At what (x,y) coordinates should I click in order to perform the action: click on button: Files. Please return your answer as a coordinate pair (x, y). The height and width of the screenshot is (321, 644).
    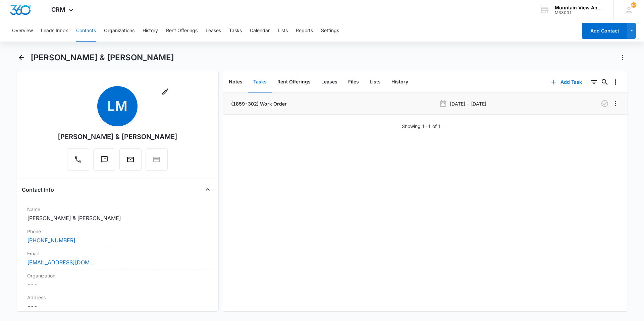
    Looking at the image, I should click on (354, 82).